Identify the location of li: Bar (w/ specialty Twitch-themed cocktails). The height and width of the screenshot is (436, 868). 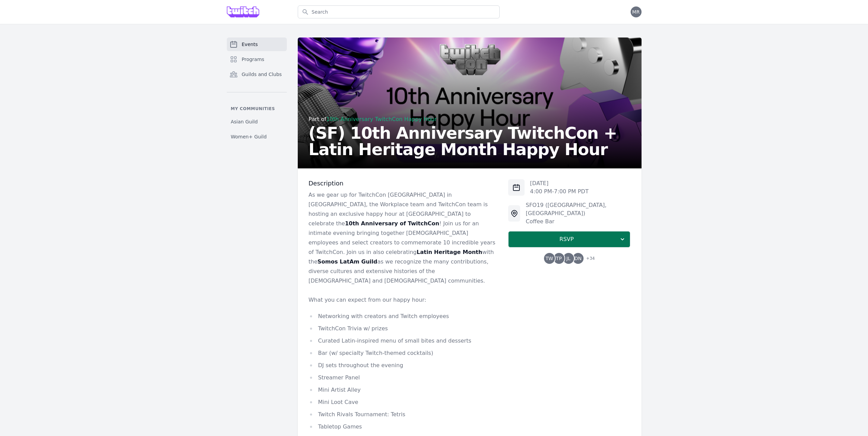
(403, 353).